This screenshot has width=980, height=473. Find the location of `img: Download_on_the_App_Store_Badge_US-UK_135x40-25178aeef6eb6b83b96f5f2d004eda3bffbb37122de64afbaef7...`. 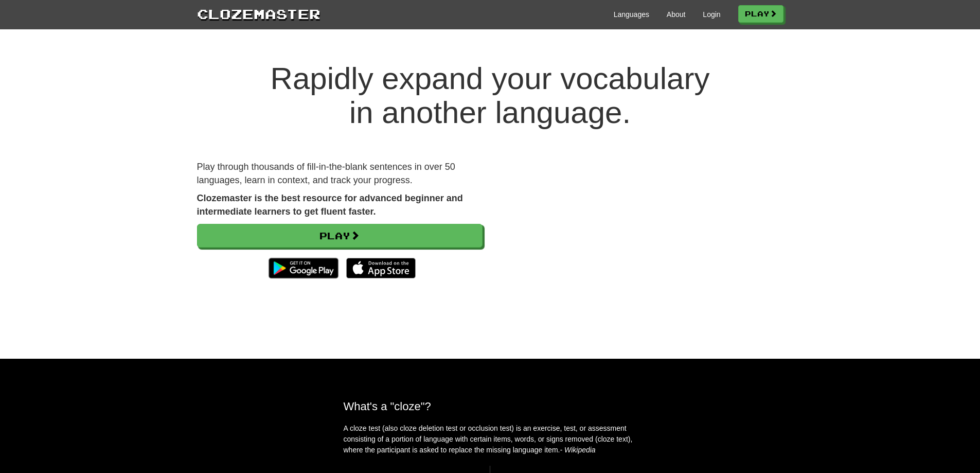

img: Download_on_the_App_Store_Badge_US-UK_135x40-25178aeef6eb6b83b96f5f2d004eda3bffbb37122de64afbaef7... is located at coordinates (381, 268).